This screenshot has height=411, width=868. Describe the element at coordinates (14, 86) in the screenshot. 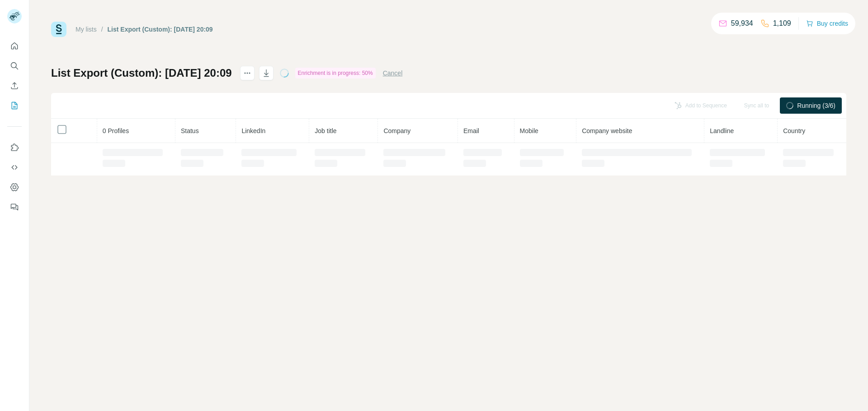

I see `button: Enrich CSV` at that location.